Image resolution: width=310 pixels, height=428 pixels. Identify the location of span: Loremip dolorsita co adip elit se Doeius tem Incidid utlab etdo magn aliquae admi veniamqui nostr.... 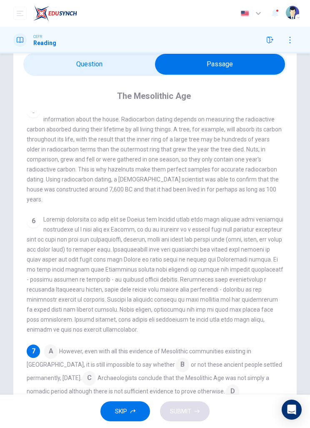
(155, 274).